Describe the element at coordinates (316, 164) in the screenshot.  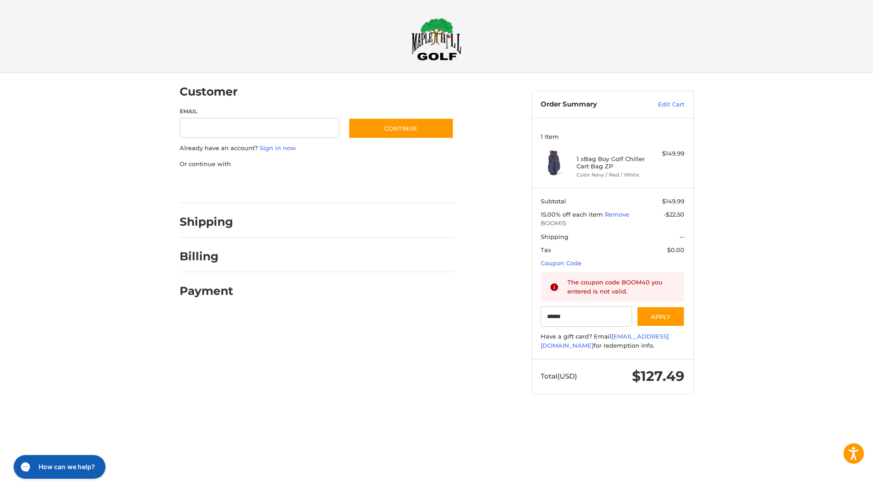
I see `p: Or continue with` at that location.